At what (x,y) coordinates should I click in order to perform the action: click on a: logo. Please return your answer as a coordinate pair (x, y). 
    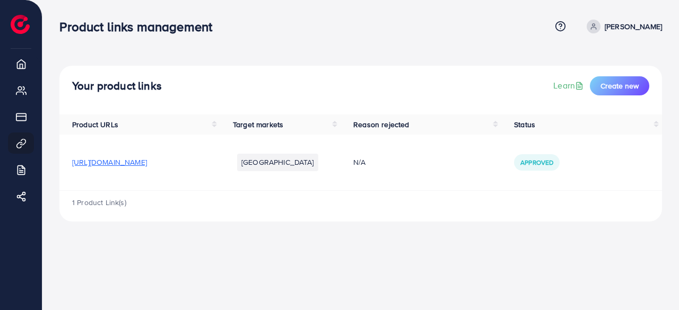
    Looking at the image, I should click on (20, 24).